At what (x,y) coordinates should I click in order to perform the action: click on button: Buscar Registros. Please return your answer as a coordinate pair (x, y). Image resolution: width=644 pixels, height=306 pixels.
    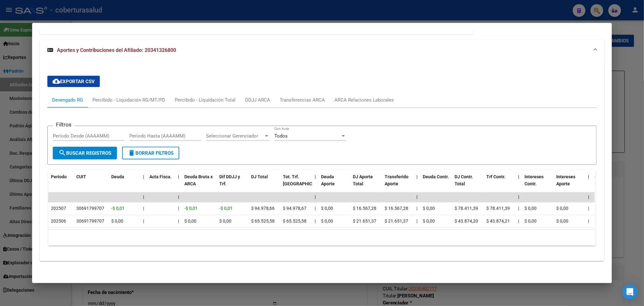
    Looking at the image, I should click on (85, 153).